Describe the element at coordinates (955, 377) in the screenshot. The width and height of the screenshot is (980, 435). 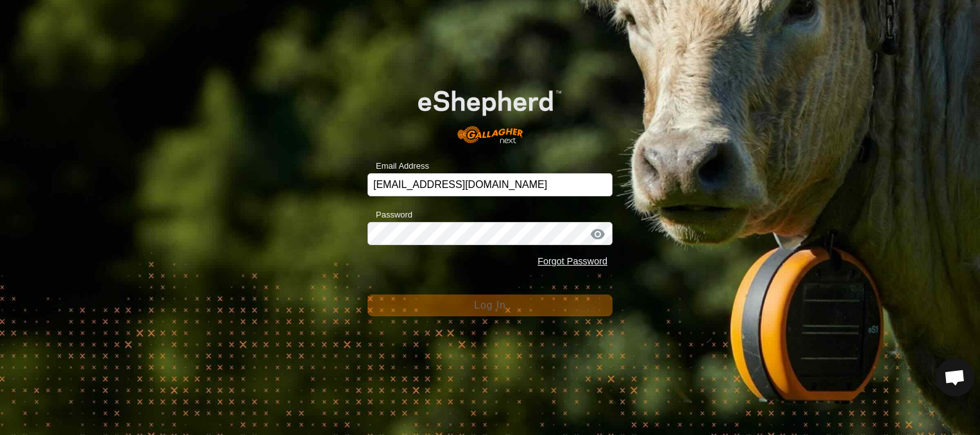
I see `div: Open chat` at that location.